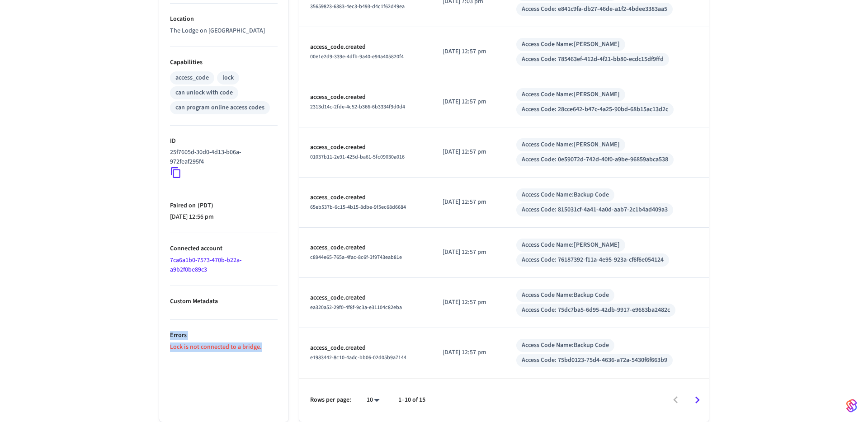  What do you see at coordinates (223, 302) in the screenshot?
I see `p: Custom Metadata` at bounding box center [223, 302].